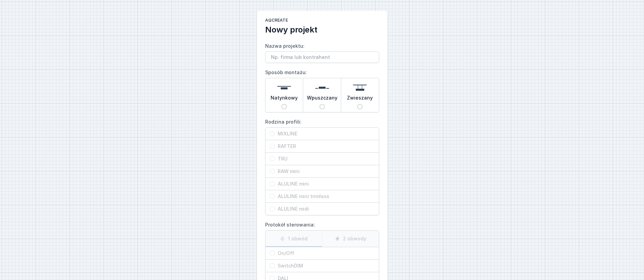  What do you see at coordinates (284, 107) in the screenshot?
I see `input: Natynkowy` at bounding box center [284, 107].